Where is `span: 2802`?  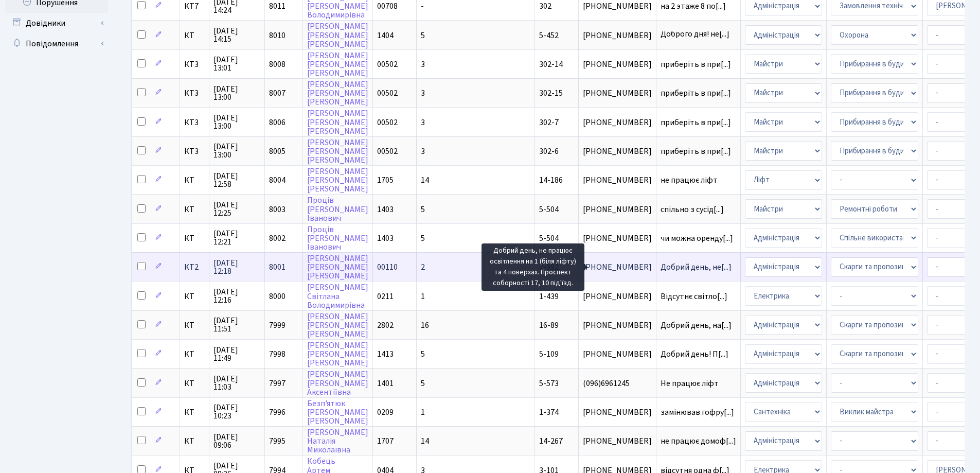
span: 2802 is located at coordinates (385, 325).